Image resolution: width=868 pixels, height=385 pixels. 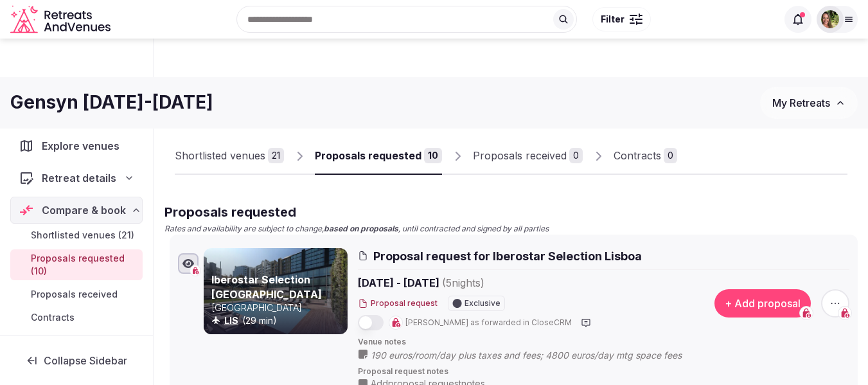 I want to click on button: Proposal request, so click(x=398, y=304).